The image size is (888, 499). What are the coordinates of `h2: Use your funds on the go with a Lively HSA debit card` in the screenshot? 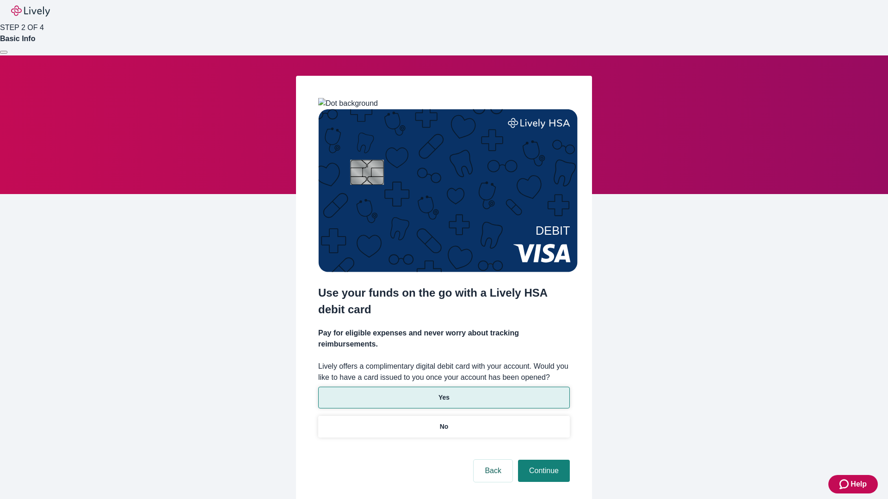 It's located at (444, 301).